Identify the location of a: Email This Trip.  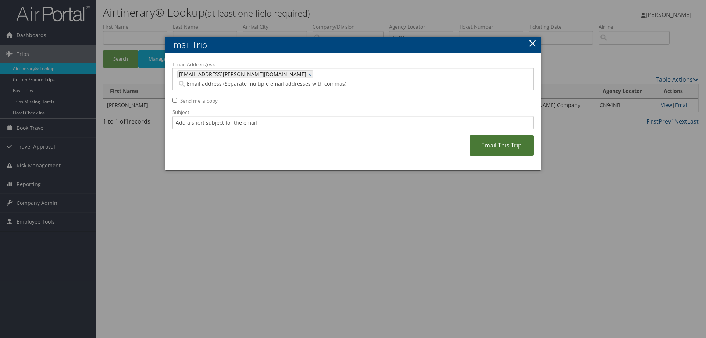
(501, 145).